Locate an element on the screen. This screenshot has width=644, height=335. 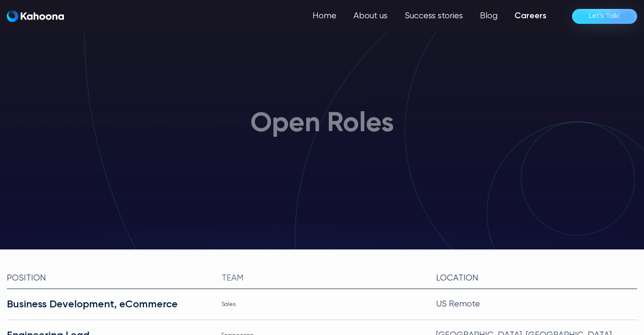
div: team is located at coordinates (322, 278).